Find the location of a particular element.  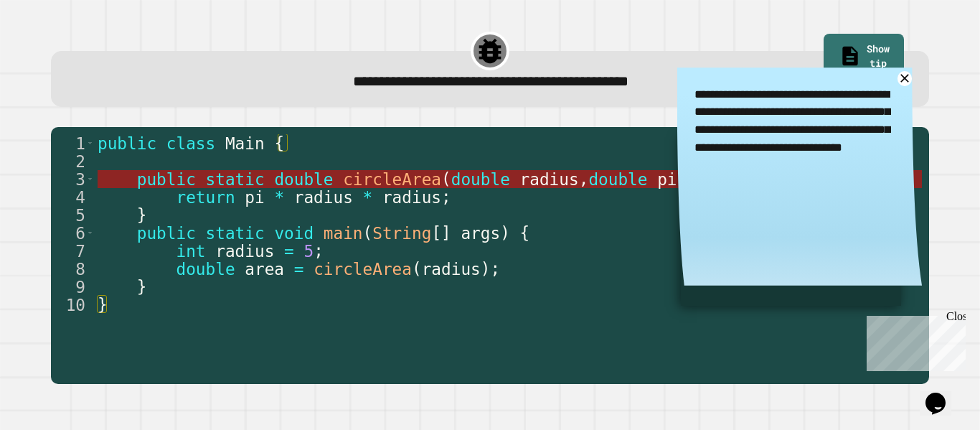

span: return is located at coordinates (205, 197).